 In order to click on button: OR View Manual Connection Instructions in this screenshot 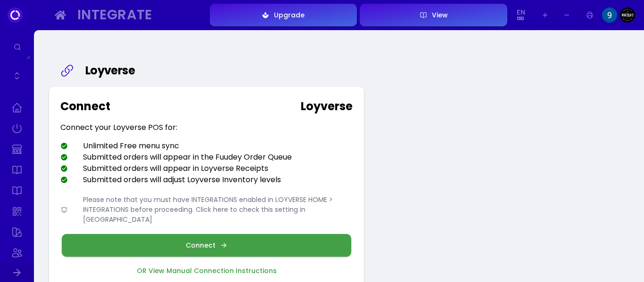, I will do `click(206, 271)`.